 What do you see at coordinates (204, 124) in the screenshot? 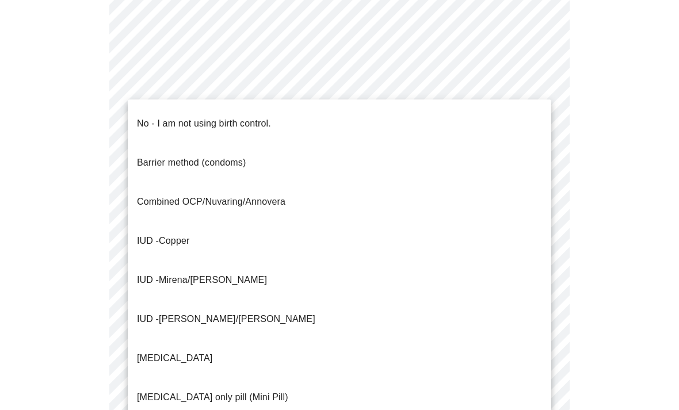
I see `p: No - I am not using birth control.` at bounding box center [204, 124].